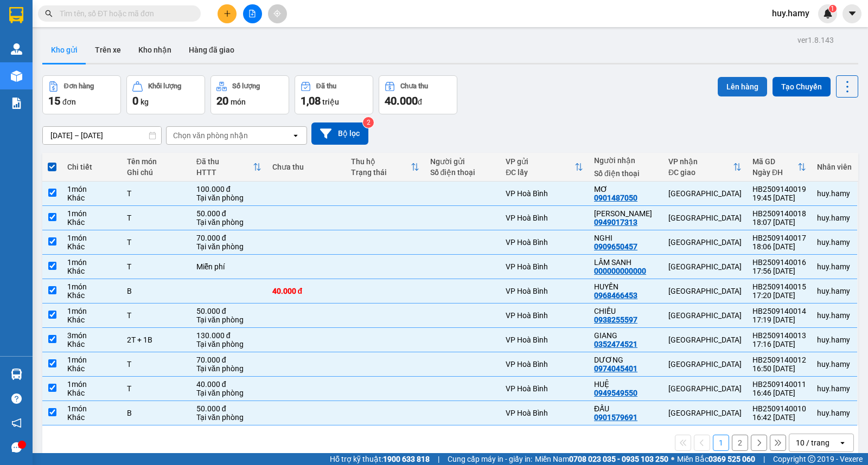 This screenshot has height=465, width=868. I want to click on div: HB2509140018, so click(779, 214).